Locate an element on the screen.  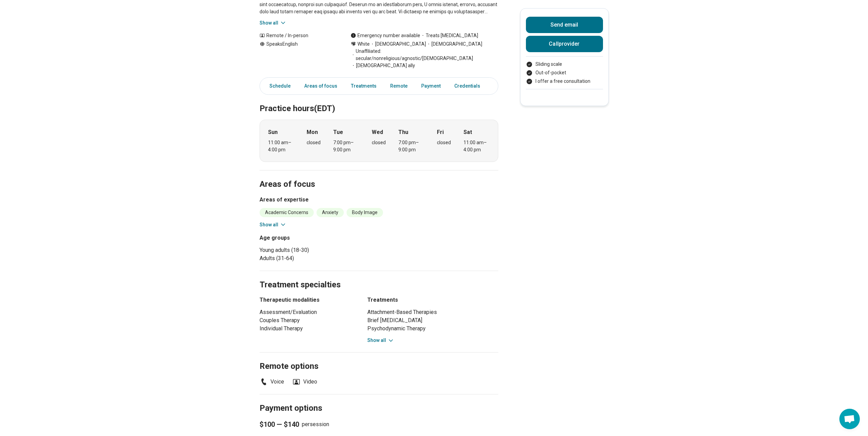
button: Send email is located at coordinates (564, 25).